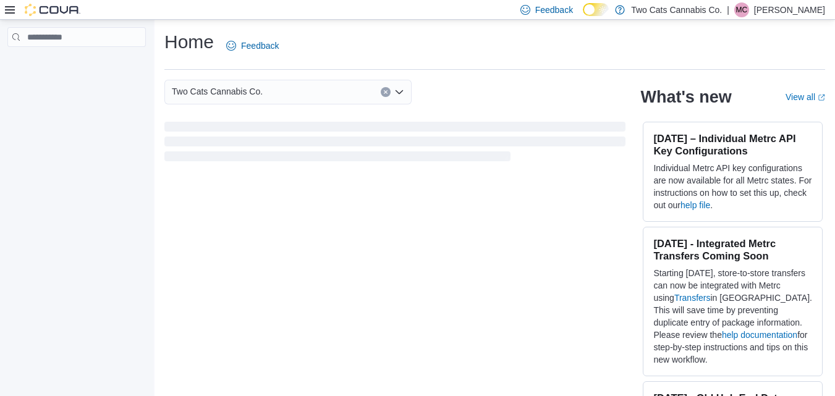 The image size is (835, 396). What do you see at coordinates (677, 10) in the screenshot?
I see `p: Two Cats Cannabis Co.` at bounding box center [677, 10].